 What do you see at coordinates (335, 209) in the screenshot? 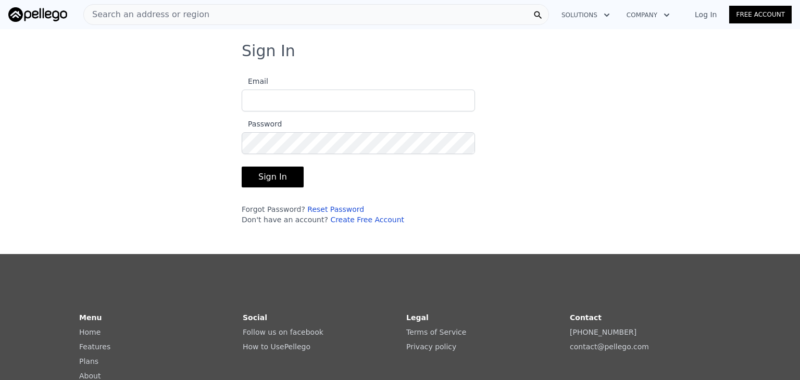
I see `a: Reset Password` at bounding box center [335, 209].